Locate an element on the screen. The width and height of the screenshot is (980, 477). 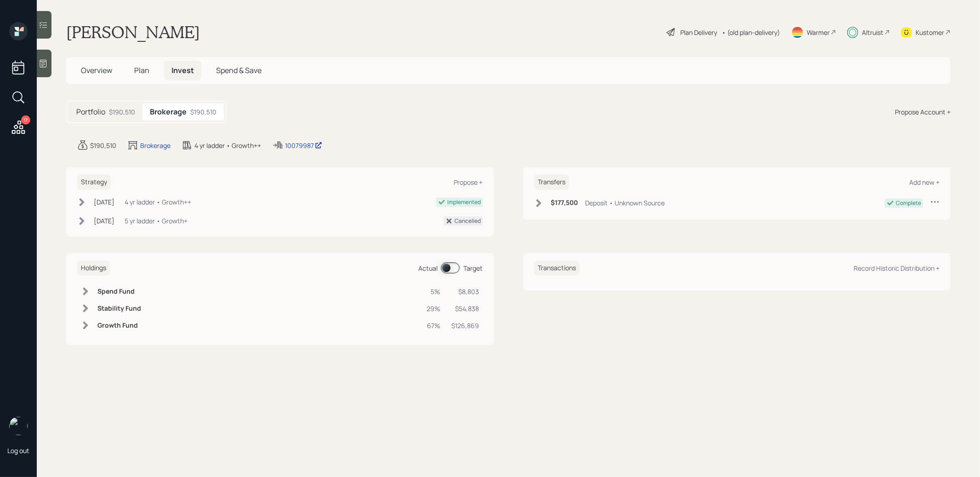
div: Target is located at coordinates (473, 268).